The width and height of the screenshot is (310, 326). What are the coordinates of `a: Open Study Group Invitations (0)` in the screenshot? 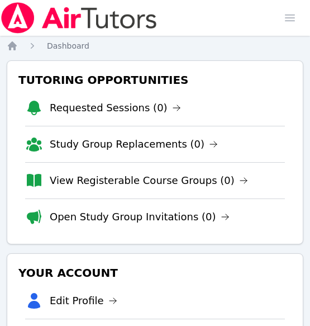 It's located at (140, 217).